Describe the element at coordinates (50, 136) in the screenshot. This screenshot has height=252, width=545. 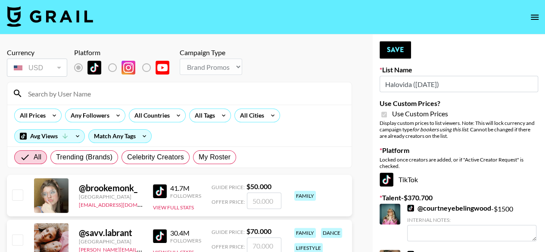
I see `div: Avg Views` at that location.